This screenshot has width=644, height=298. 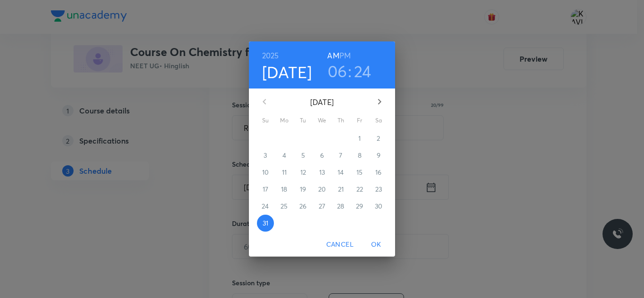 What do you see at coordinates (337, 71) in the screenshot?
I see `button: 06` at bounding box center [337, 71].